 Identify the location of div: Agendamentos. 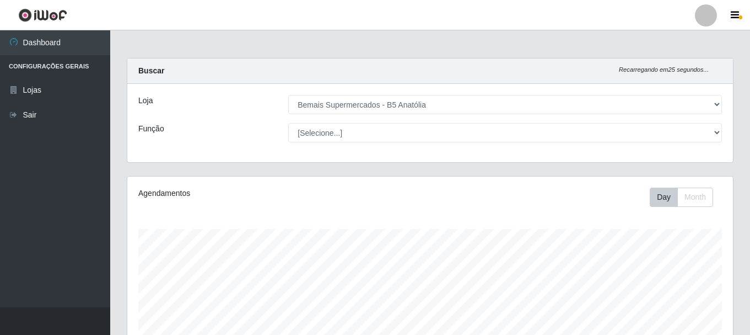
(255, 193).